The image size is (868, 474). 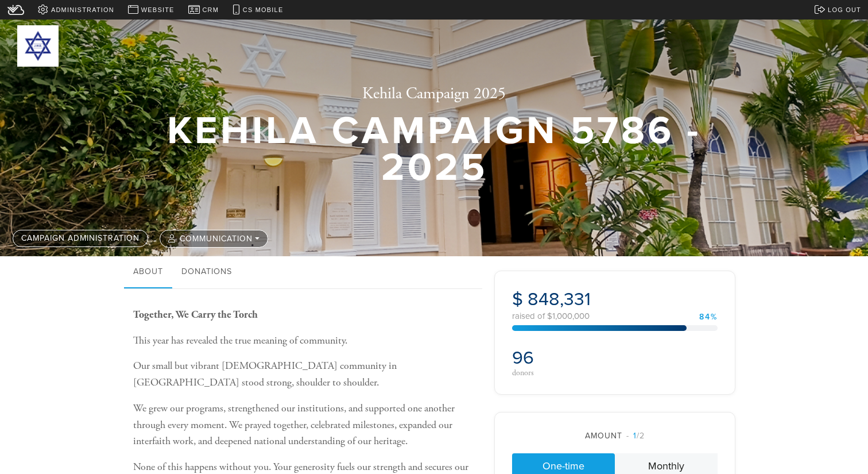 What do you see at coordinates (305, 341) in the screenshot?
I see `p: This year has revealed the true meaning of community.` at bounding box center [305, 341].